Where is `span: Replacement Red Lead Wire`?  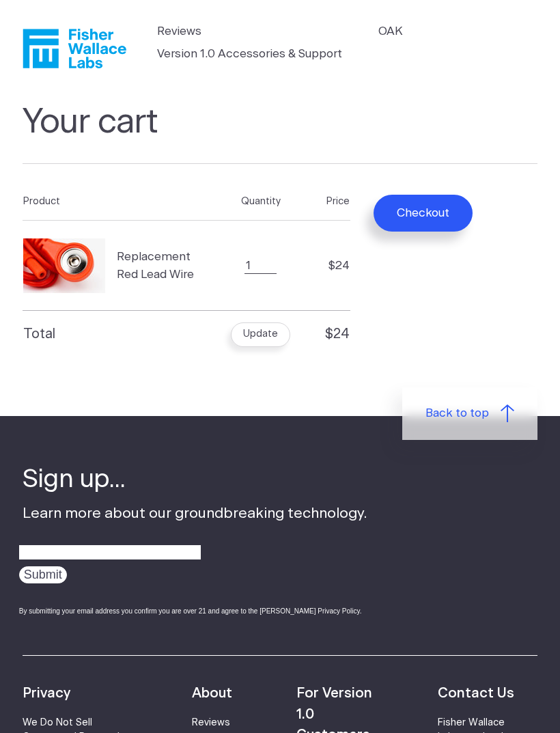
span: Replacement Red Lead Wire is located at coordinates (156, 265).